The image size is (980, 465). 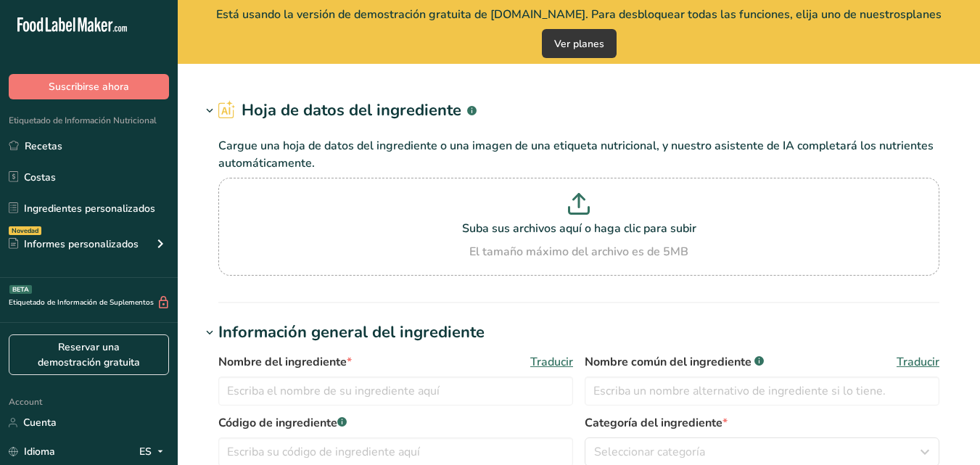 I want to click on span: Ver planes, so click(x=579, y=43).